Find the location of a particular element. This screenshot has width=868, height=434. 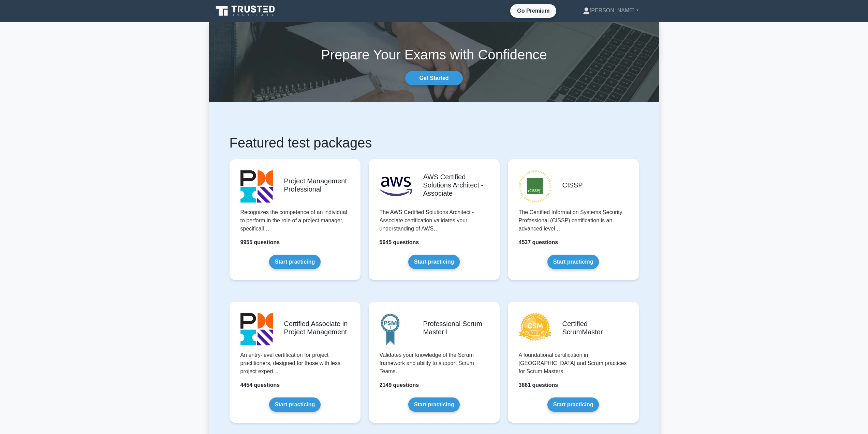

h1: Featured test packages is located at coordinates (434, 143).